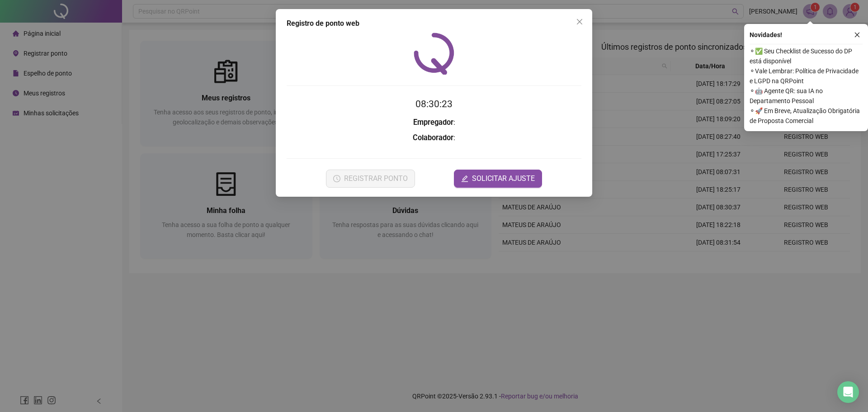 The height and width of the screenshot is (412, 868). What do you see at coordinates (503, 179) in the screenshot?
I see `span: SOLICITAR AJUSTE` at bounding box center [503, 179].